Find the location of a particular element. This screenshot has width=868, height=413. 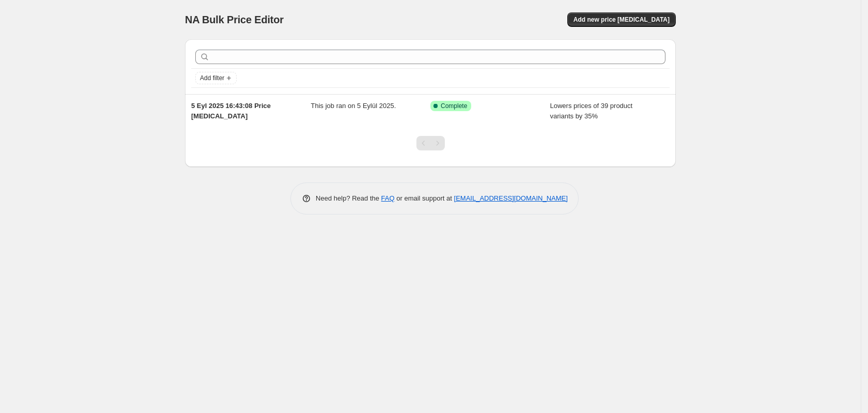

button: Add filter is located at coordinates (216, 78).